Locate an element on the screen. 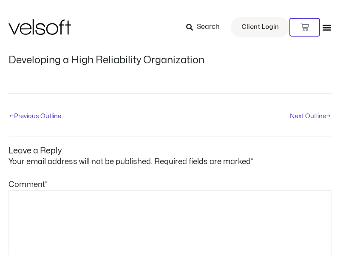 The image size is (340, 255). div: Menu Toggle is located at coordinates (327, 27).